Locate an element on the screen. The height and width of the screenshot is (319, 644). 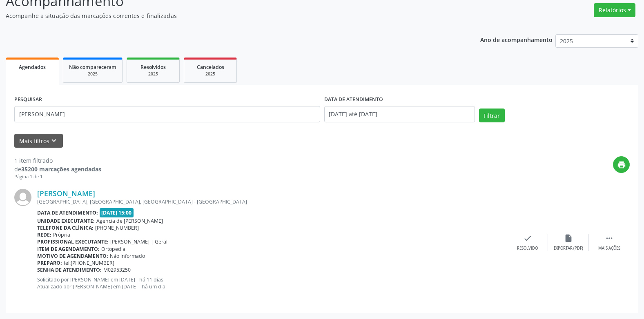
span: Cancelados is located at coordinates (210, 67).